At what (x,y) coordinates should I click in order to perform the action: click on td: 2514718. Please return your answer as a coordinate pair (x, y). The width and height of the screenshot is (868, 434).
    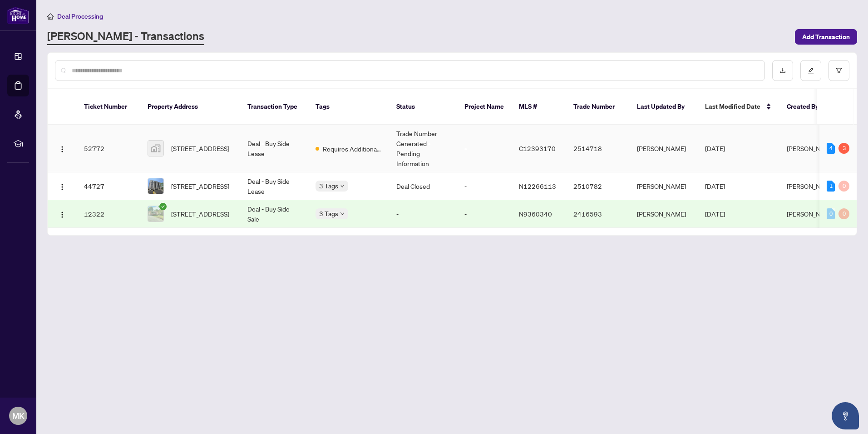
    Looking at the image, I should click on (598, 148).